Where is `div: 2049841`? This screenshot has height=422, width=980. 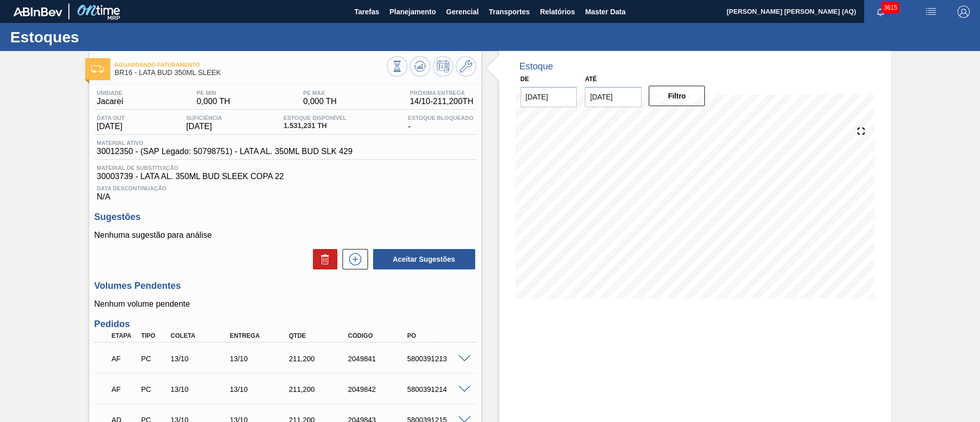 div: 2049841 is located at coordinates (379, 358).